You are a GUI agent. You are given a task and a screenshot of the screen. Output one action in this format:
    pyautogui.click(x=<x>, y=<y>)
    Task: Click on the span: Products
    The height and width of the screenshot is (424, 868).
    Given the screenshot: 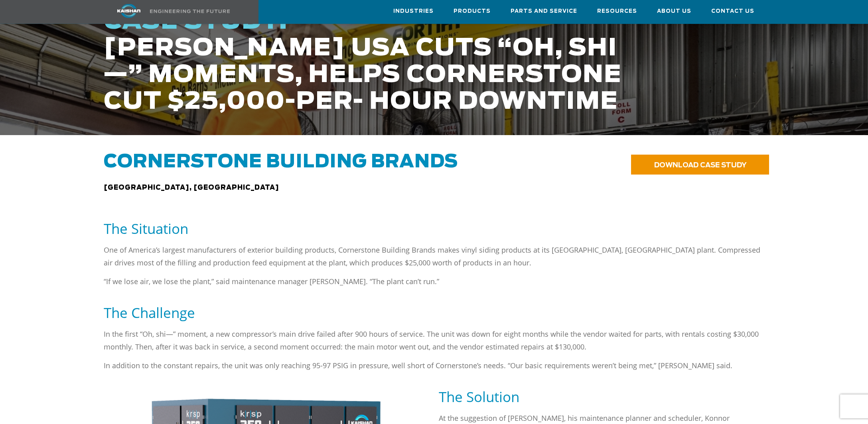 What is the action you would take?
    pyautogui.click(x=471, y=11)
    